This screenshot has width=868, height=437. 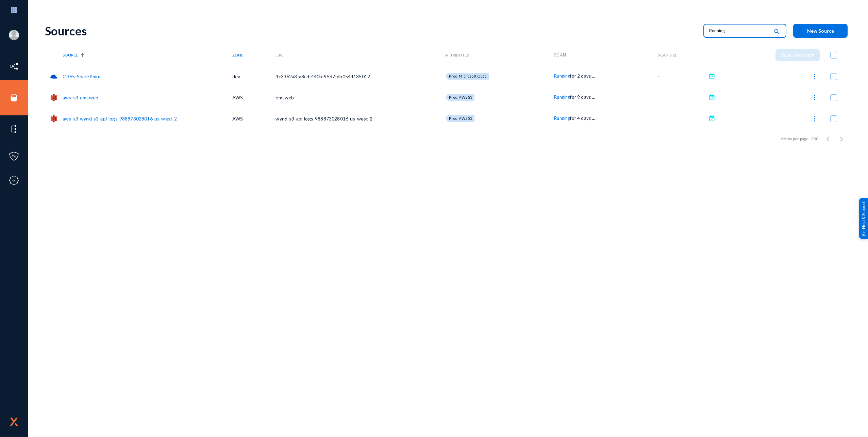 What do you see at coordinates (821, 31) in the screenshot?
I see `span: New Source` at bounding box center [821, 31].